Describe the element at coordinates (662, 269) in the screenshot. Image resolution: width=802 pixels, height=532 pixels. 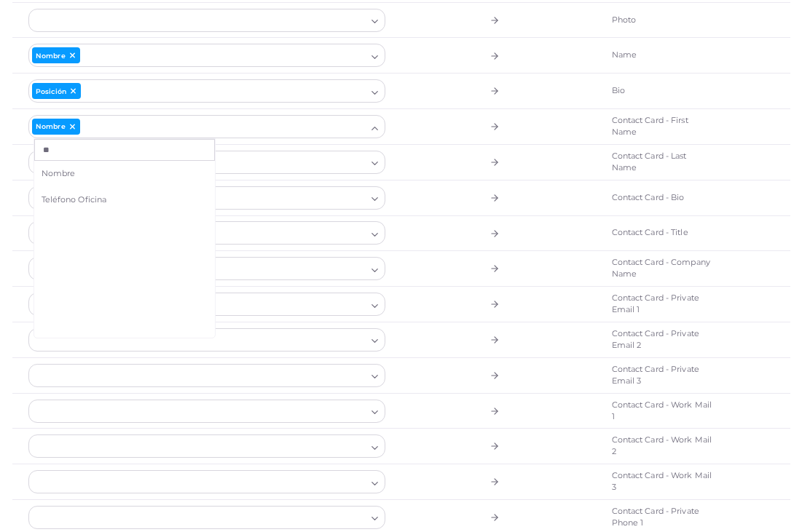
I see `td: Contact Card - Company Name` at that location.